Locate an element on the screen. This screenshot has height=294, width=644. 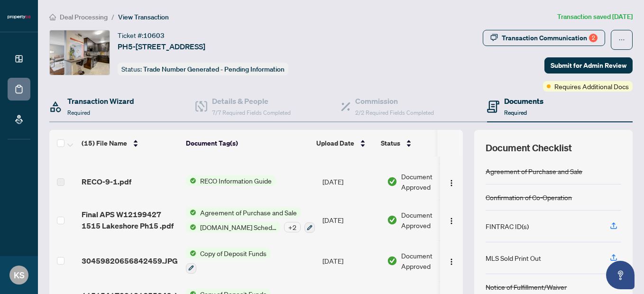
span: Copy of Deposit Funds is located at coordinates (233, 253).